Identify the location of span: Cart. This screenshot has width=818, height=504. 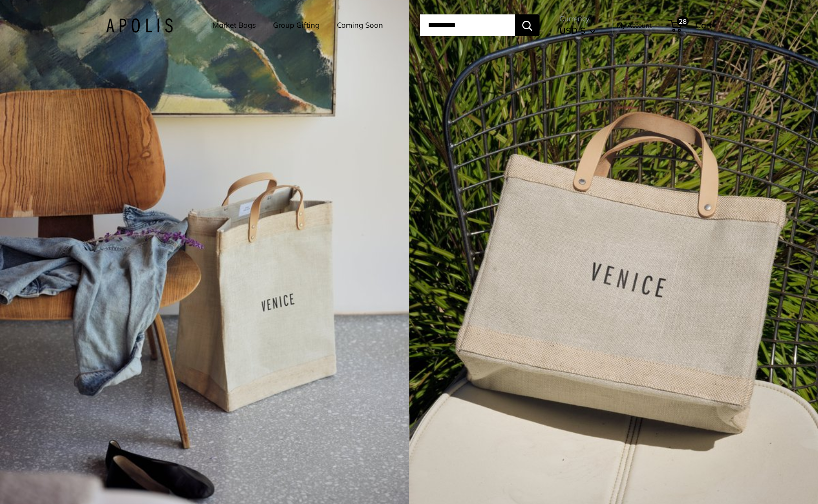
(704, 25).